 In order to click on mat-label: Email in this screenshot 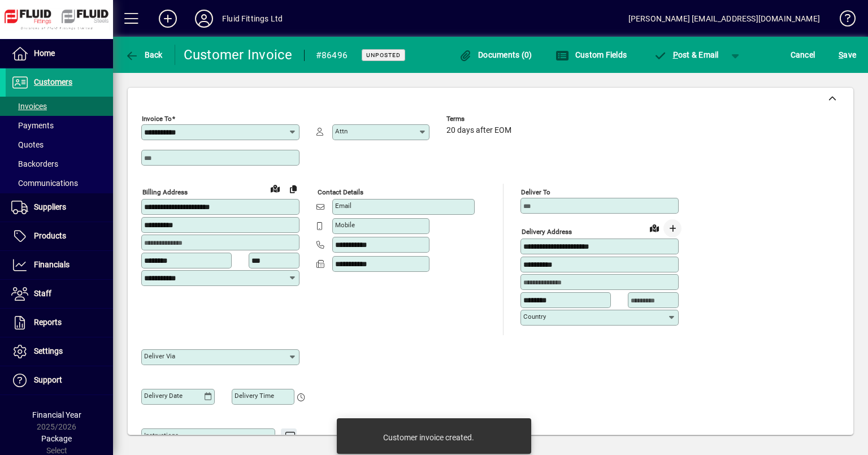, I will do `click(343, 206)`.